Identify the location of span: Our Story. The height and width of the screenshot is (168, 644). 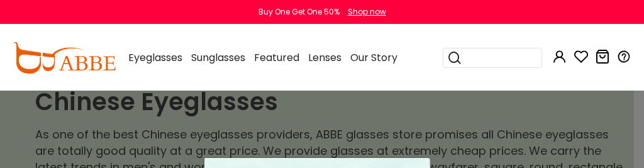
(374, 57).